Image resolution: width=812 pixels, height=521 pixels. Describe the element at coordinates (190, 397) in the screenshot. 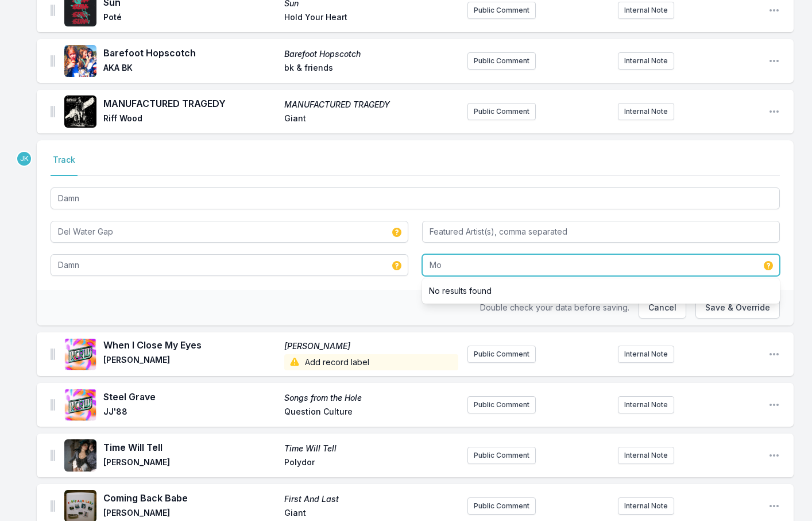

I see `span: Steel Grave` at that location.